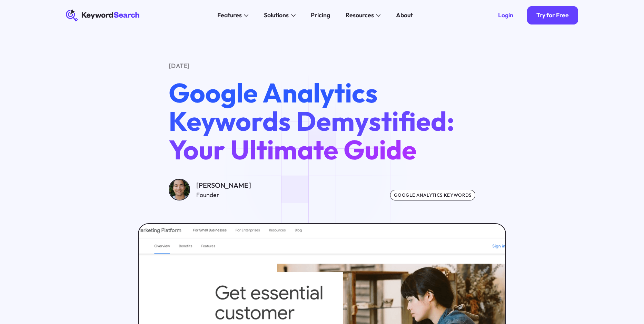 The height and width of the screenshot is (324, 644). What do you see at coordinates (404, 15) in the screenshot?
I see `div: About` at bounding box center [404, 15].